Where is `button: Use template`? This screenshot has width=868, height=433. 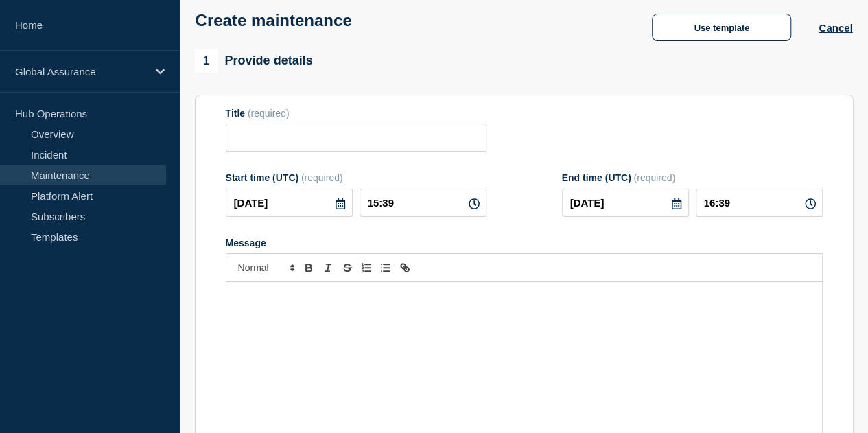
button: Use template is located at coordinates (721, 28).